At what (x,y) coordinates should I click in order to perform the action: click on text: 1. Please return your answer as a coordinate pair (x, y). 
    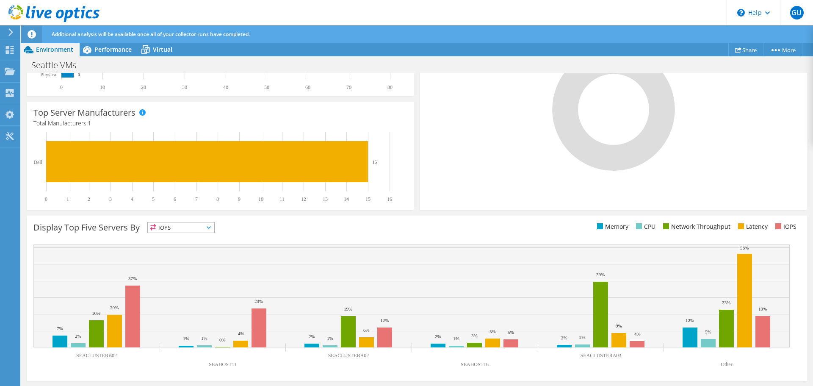
    Looking at the image, I should click on (68, 199).